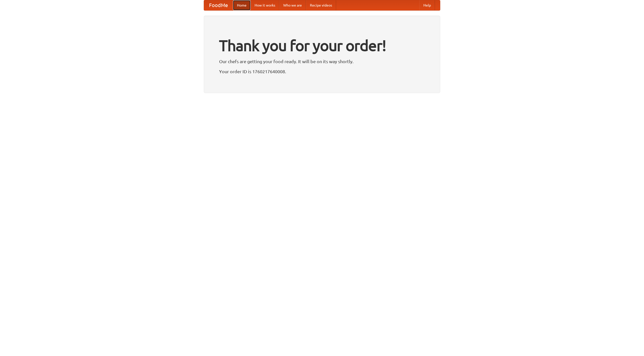 This screenshot has width=644, height=356. Describe the element at coordinates (322, 61) in the screenshot. I see `p: Our chefs are getting your food ready. It will be on its way shortly.` at that location.